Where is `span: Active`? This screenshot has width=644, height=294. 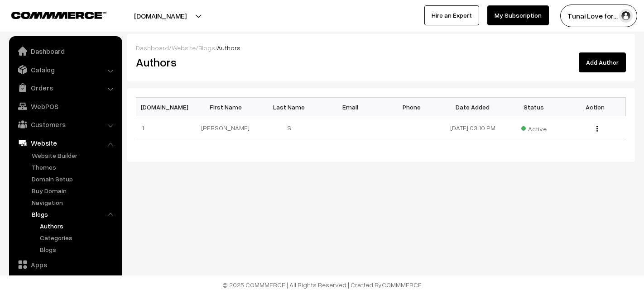 span: Active is located at coordinates (534, 128).